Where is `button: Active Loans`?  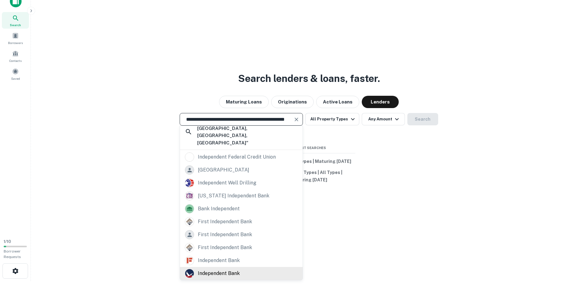 button: Active Loans is located at coordinates (338, 102).